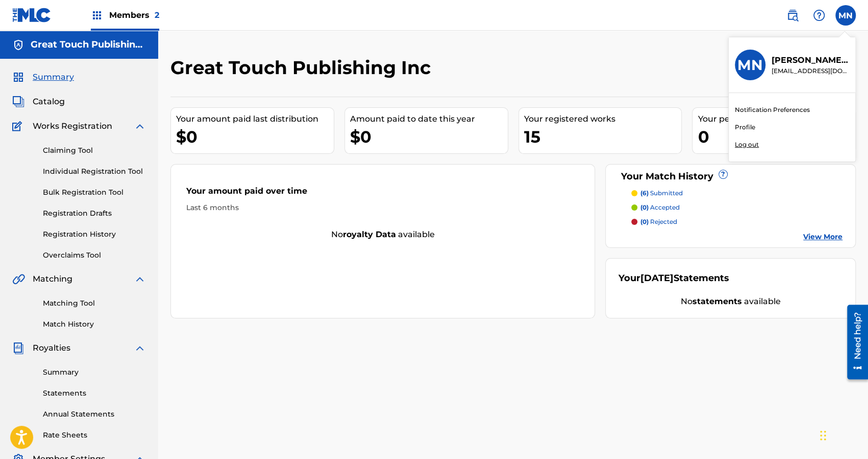  Describe the element at coordinates (745, 127) in the screenshot. I see `a: Profile` at that location.